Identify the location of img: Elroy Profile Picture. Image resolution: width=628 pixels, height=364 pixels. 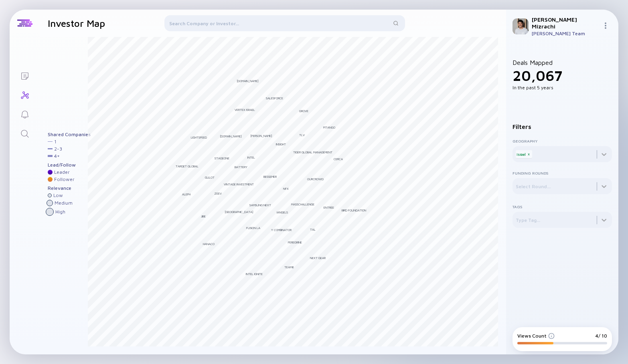
(521, 26).